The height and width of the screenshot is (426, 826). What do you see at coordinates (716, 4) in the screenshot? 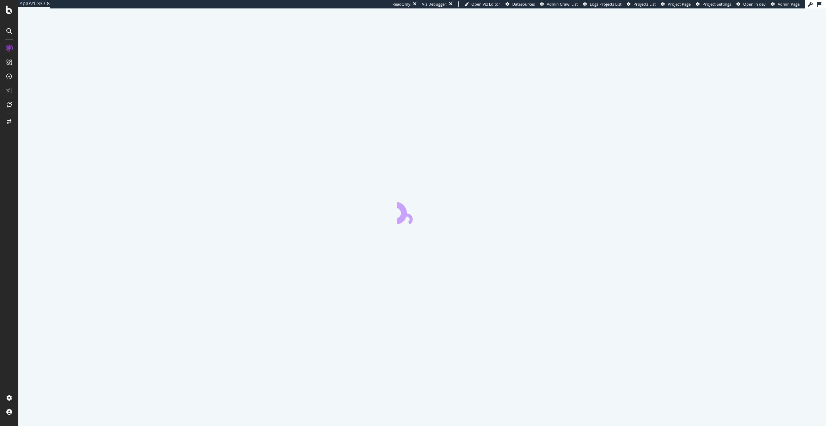
I see `span: Project Settings` at bounding box center [716, 4].